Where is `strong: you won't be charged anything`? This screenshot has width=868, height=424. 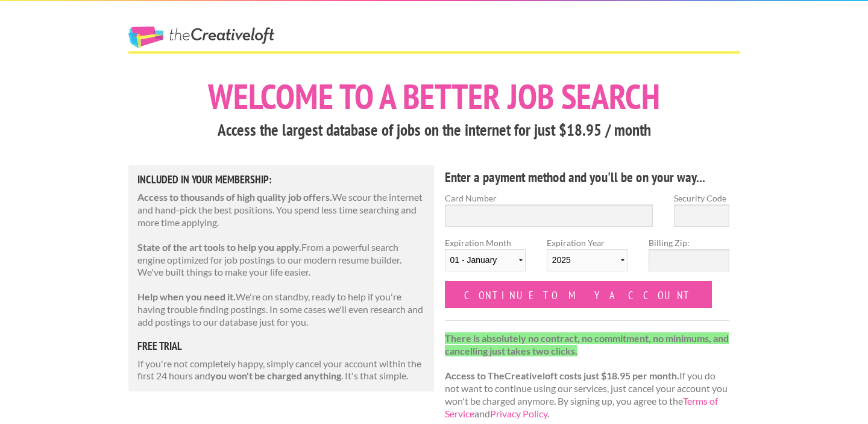
strong: you won't be charged anything is located at coordinates (276, 375).